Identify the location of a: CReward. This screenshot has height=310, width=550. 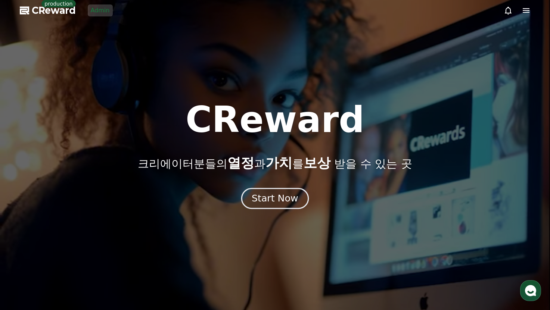
(48, 10).